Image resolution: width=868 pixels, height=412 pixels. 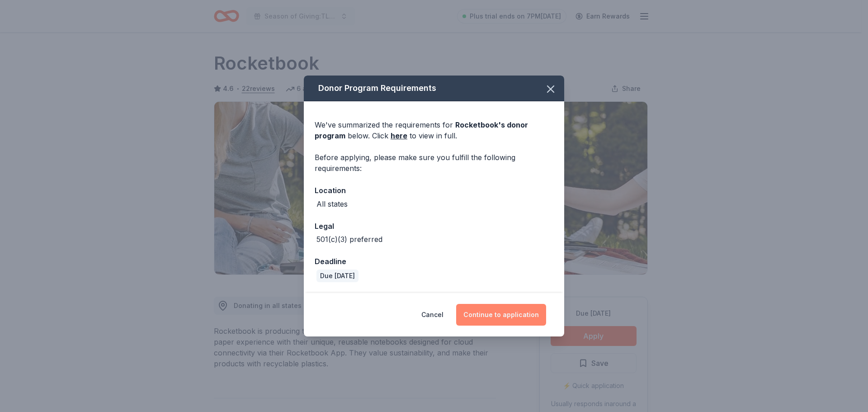 I want to click on a: here, so click(x=399, y=136).